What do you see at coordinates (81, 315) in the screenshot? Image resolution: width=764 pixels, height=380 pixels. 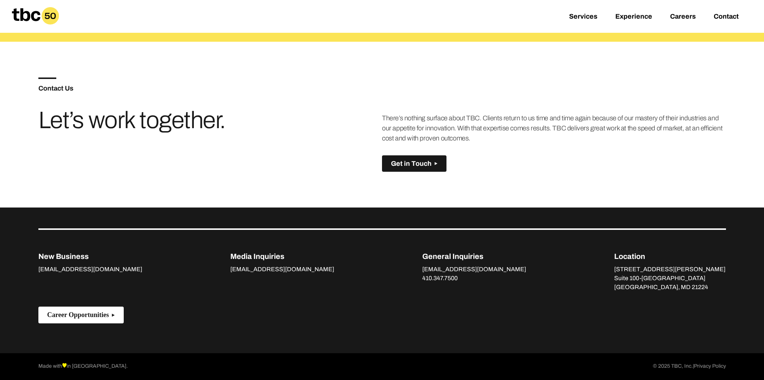 I see `button: Career Opportunities` at bounding box center [81, 315].